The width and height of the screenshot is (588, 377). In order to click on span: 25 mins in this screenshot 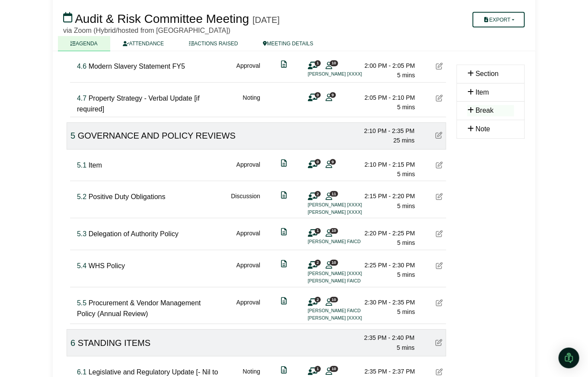, I will do `click(404, 140)`.